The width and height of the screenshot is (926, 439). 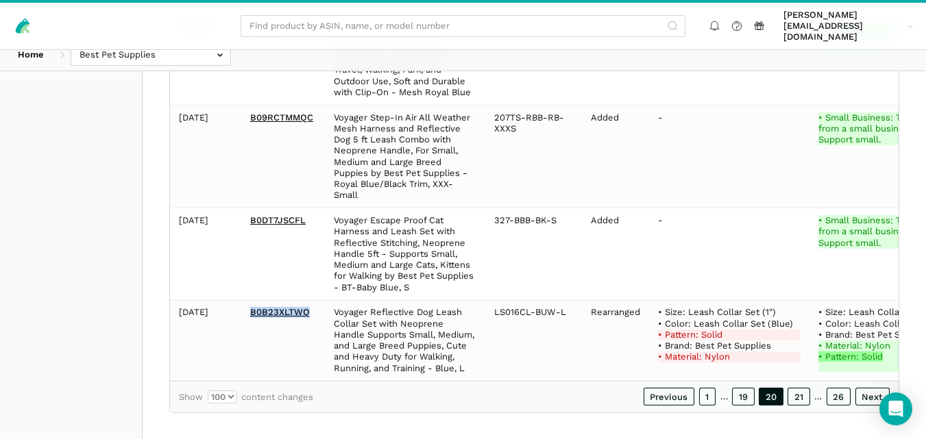 What do you see at coordinates (729, 335) in the screenshot?
I see `del: • Pattern: Solid` at bounding box center [729, 335].